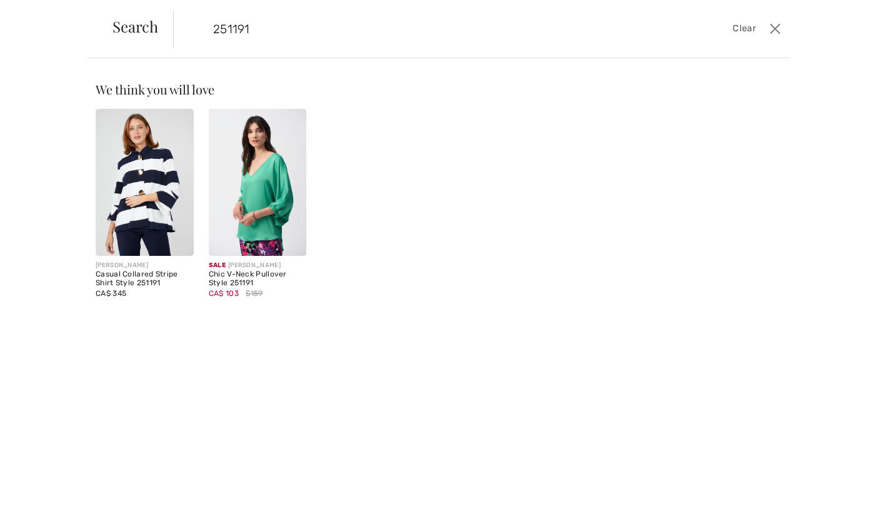 This screenshot has width=877, height=508. Describe the element at coordinates (744, 29) in the screenshot. I see `span: Clear` at that location.